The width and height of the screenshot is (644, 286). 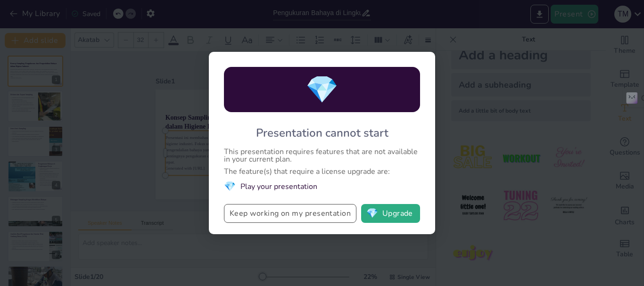 What do you see at coordinates (322, 133) in the screenshot?
I see `div: Presentation cannot start` at bounding box center [322, 133].